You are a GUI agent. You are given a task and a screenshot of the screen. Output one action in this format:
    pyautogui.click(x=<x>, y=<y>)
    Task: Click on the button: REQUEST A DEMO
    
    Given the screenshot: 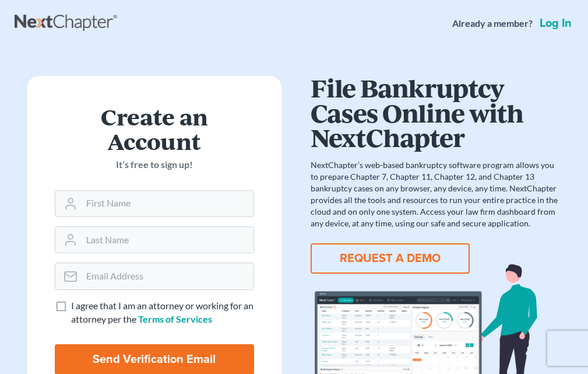 What is the action you would take?
    pyautogui.click(x=390, y=259)
    